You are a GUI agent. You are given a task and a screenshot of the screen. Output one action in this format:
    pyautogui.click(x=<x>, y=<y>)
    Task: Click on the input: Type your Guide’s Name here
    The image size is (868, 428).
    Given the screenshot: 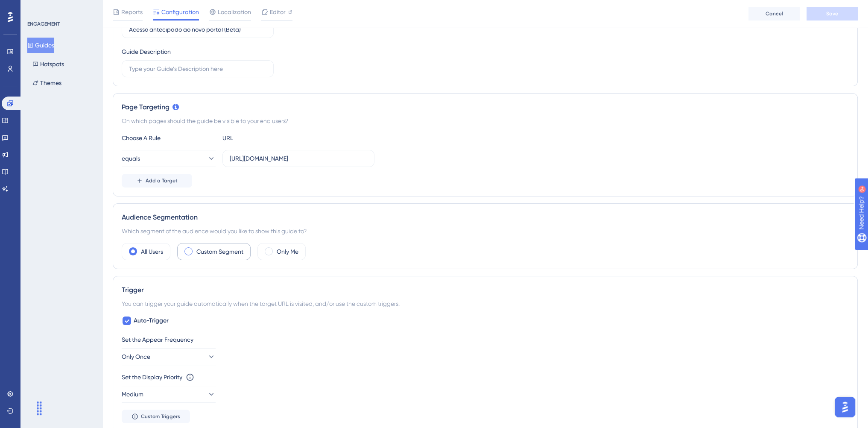 What is the action you would take?
    pyautogui.click(x=198, y=29)
    